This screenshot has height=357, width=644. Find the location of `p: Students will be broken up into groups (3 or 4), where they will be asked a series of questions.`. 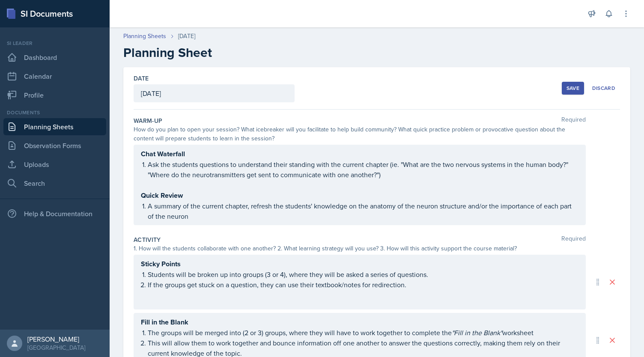

p: Students will be broken up into groups (3 or 4), where they will be asked a series of questions. is located at coordinates (363, 275).